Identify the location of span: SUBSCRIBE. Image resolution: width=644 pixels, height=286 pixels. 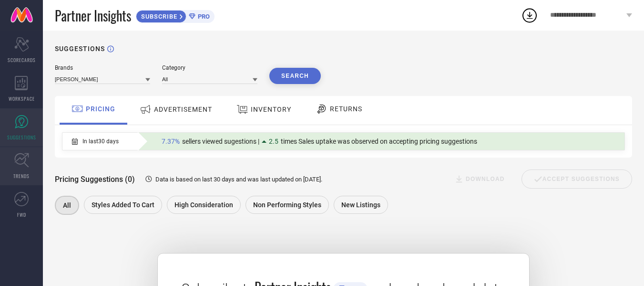
(158, 16).